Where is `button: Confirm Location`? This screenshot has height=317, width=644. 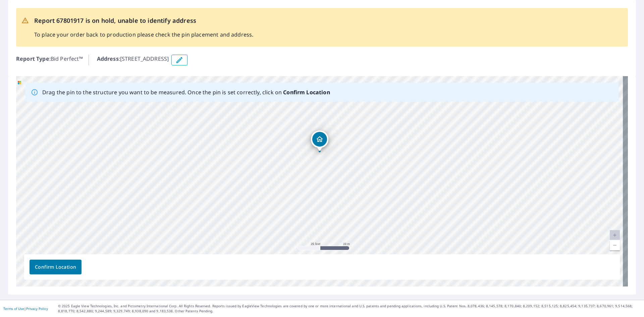 button: Confirm Location is located at coordinates (56, 267).